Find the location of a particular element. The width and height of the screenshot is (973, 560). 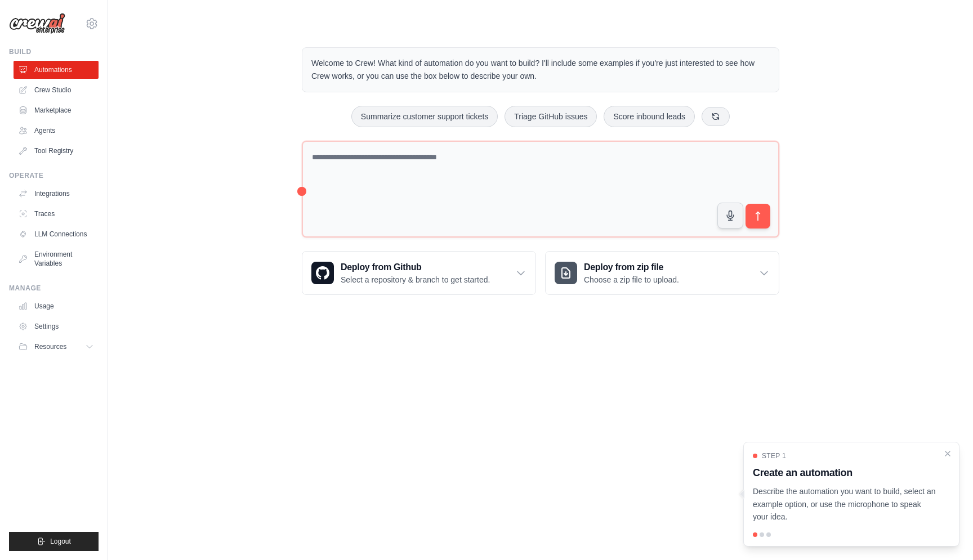

span: Step 1 is located at coordinates (774, 456).